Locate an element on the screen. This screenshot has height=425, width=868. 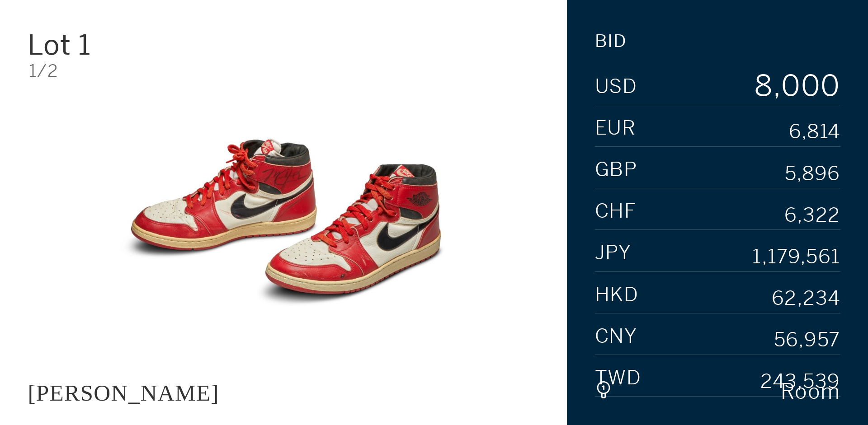
span: EUR is located at coordinates (615, 128).